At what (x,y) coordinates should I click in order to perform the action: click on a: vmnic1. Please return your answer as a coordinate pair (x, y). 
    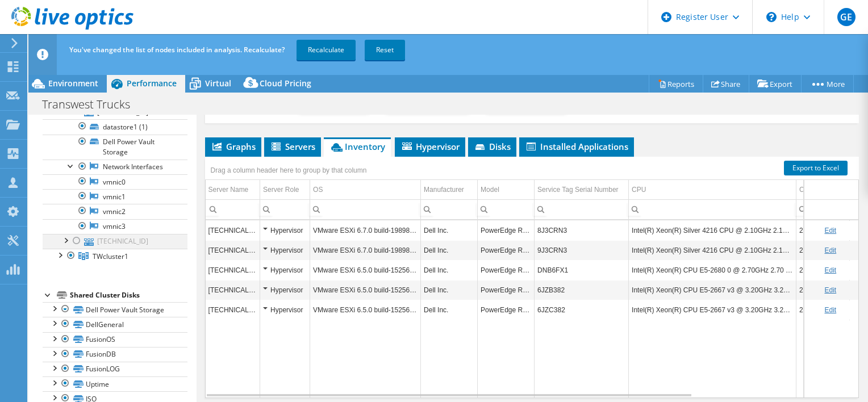
    Looking at the image, I should click on (115, 197).